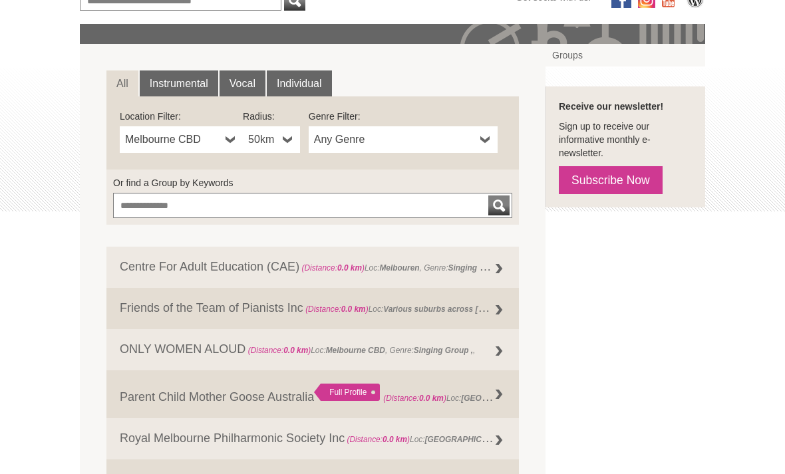 The height and width of the screenshot is (474, 785). I want to click on strong: Melbouren, so click(399, 269).